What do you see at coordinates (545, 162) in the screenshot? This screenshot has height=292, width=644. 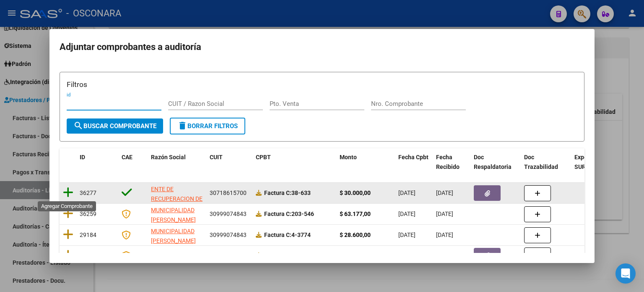 I see `datatable-header-cell: Doc Trazabilidad` at bounding box center [545, 162].